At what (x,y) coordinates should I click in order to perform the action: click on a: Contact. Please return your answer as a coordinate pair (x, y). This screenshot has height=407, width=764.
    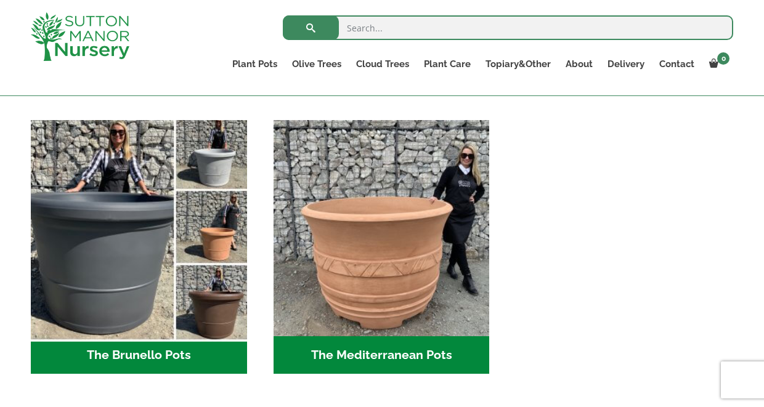
    Looking at the image, I should click on (676, 64).